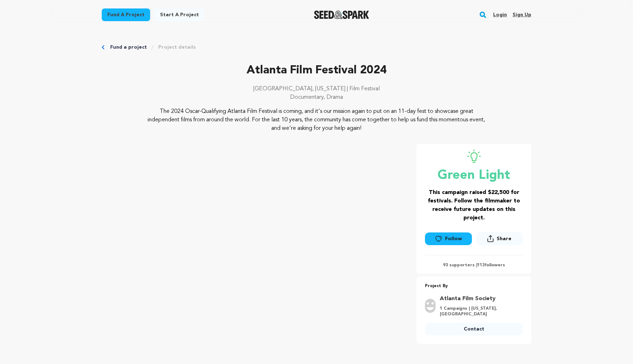 This screenshot has height=364, width=633. Describe the element at coordinates (500, 15) in the screenshot. I see `a: Login` at that location.